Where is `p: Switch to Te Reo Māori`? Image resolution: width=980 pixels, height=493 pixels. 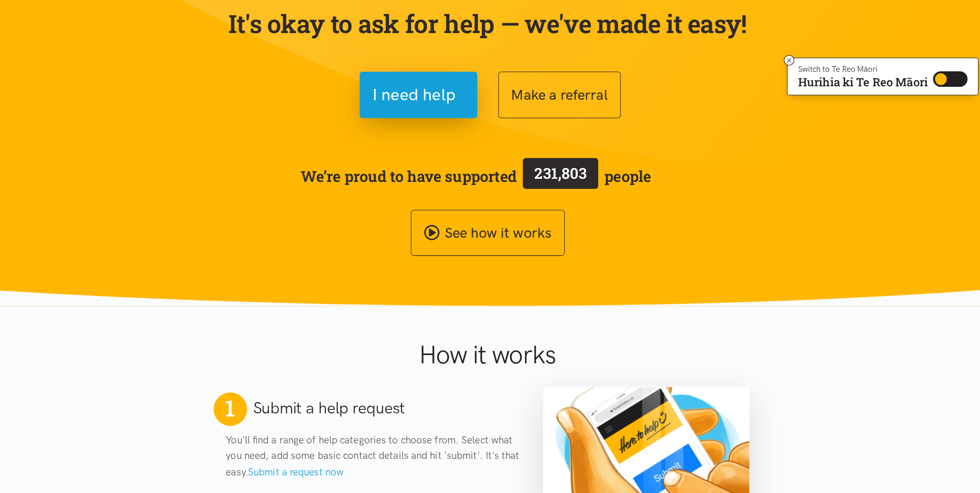 p: Switch to Te Reo Māori is located at coordinates (861, 74).